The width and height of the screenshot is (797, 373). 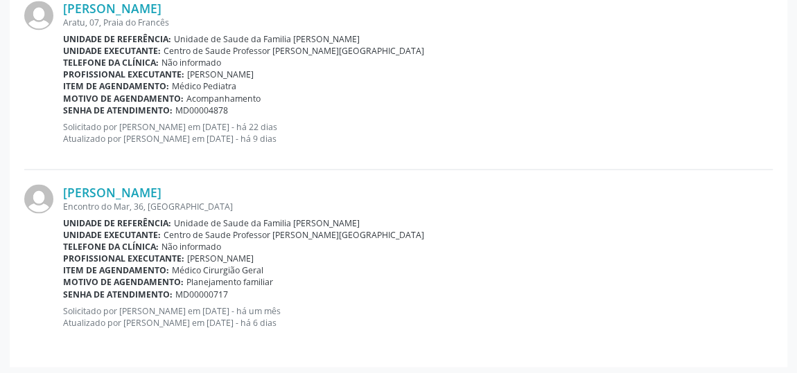 I want to click on span: MD00000717, so click(x=202, y=294).